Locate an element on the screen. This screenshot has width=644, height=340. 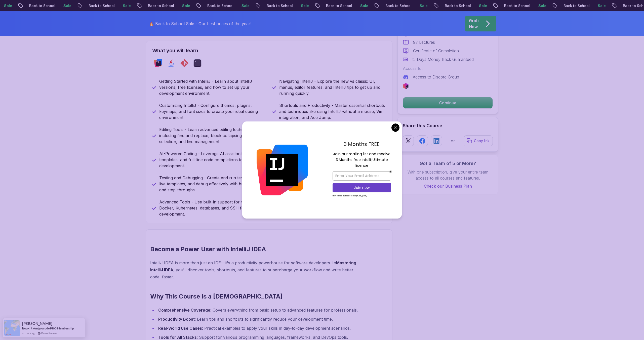
h2: What you will learn is located at coordinates (269, 50).